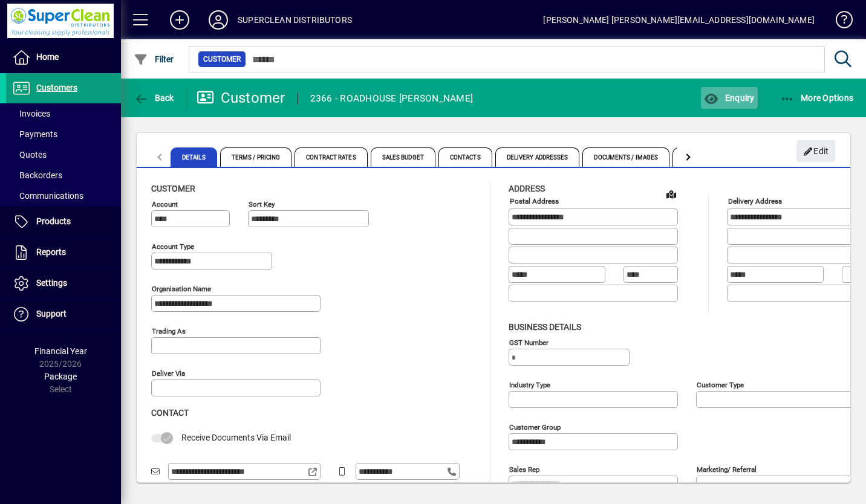 The width and height of the screenshot is (866, 504). I want to click on span: Communications, so click(48, 196).